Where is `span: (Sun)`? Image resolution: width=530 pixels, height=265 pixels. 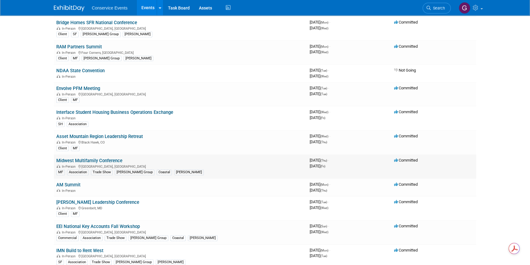
span: (Sun) is located at coordinates (324, 226).